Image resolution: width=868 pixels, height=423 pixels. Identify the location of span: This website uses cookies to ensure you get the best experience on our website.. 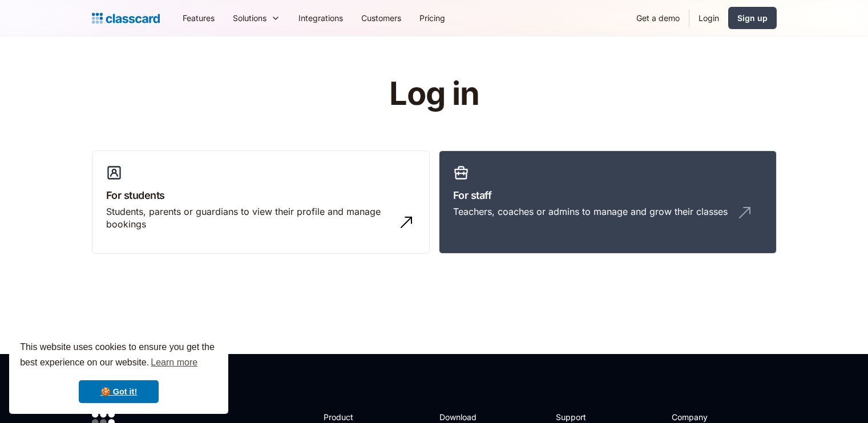
(119, 356).